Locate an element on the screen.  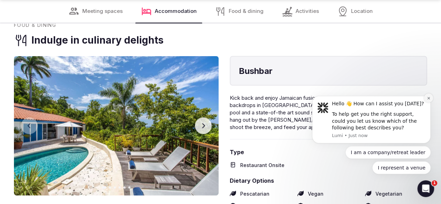
button: Go to slide 5 is located at coordinates (124, 187).